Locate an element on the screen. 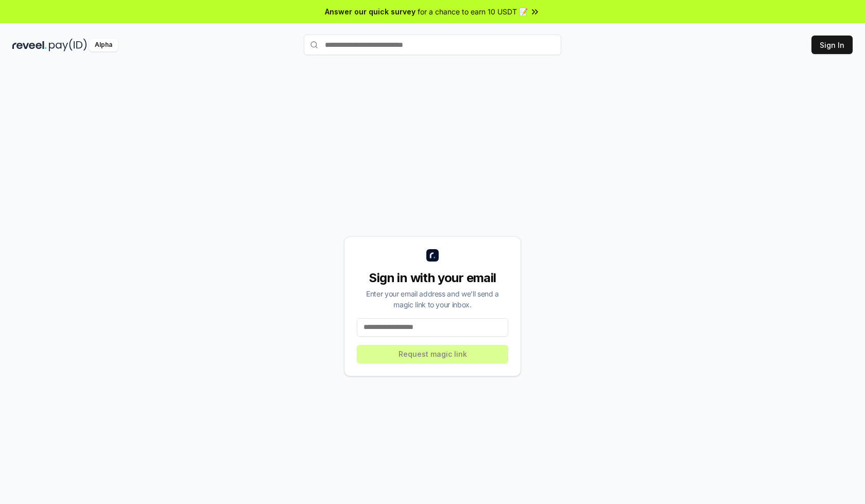  img: reveel_dark is located at coordinates (30, 45).